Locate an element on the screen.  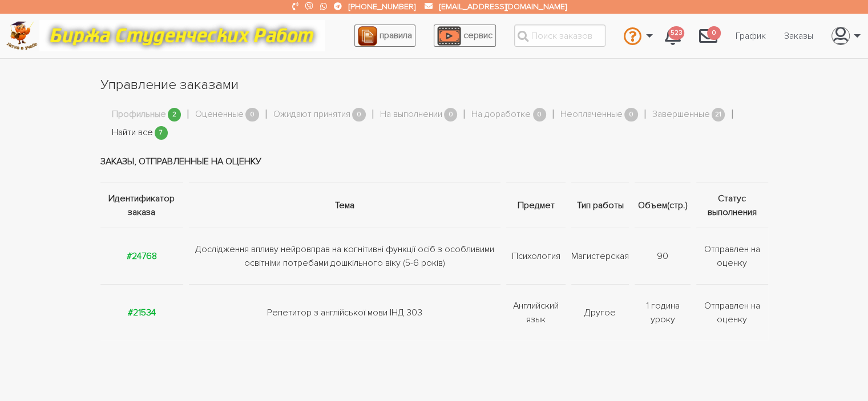
img: motto-12e01f5a76059d5f6a28199ef077b1f78e012cfde436ab5cf1d4517935686d32.gif is located at coordinates (182, 36).